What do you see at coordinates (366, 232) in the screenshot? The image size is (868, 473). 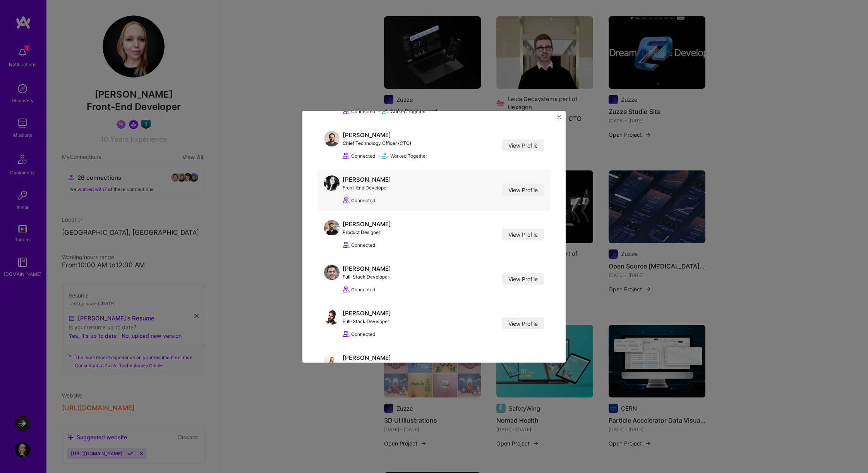 I see `div: Product Designer` at bounding box center [366, 232].